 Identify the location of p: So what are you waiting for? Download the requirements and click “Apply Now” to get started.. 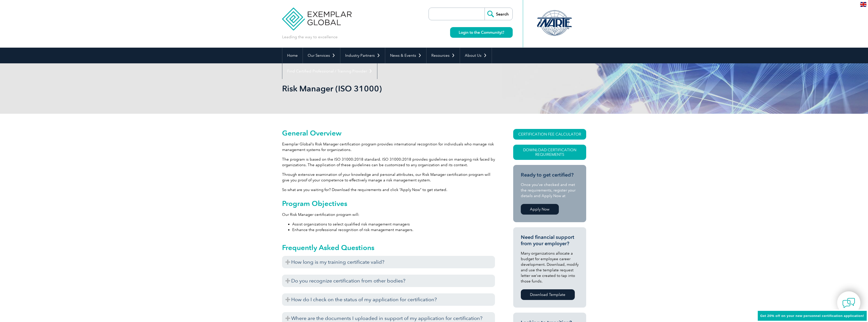
(389, 190).